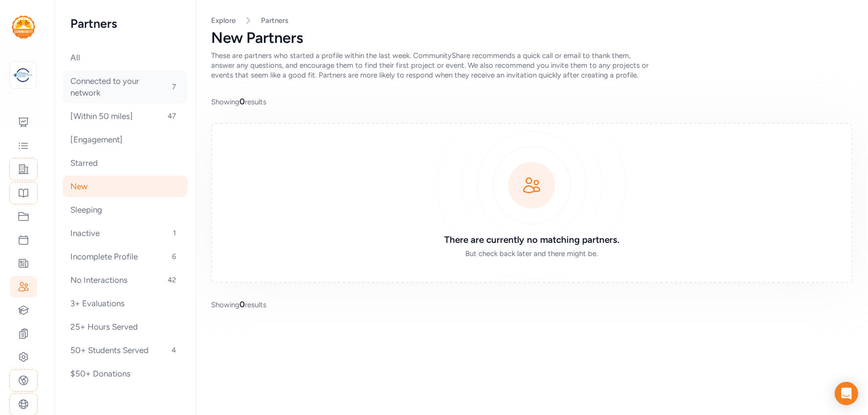 The height and width of the screenshot is (415, 868). I want to click on span: 7, so click(174, 87).